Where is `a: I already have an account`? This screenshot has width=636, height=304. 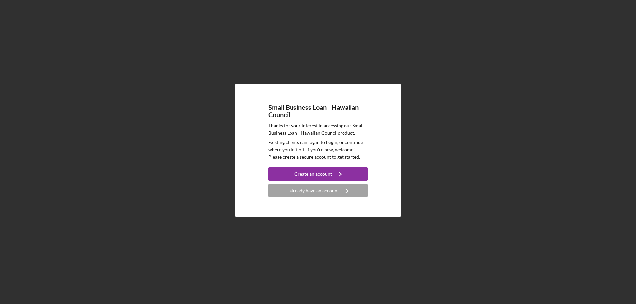 a: I already have an account is located at coordinates (318, 191).